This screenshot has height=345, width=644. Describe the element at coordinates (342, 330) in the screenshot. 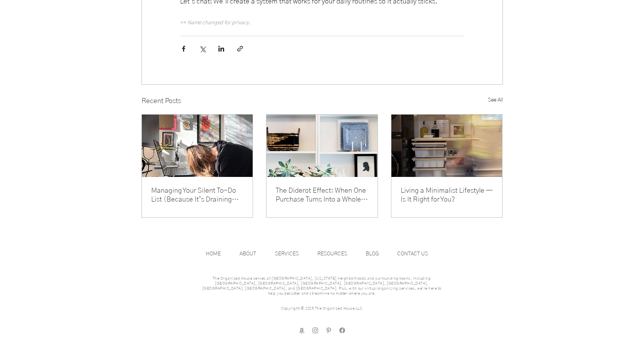

I see `a: facebook` at that location.